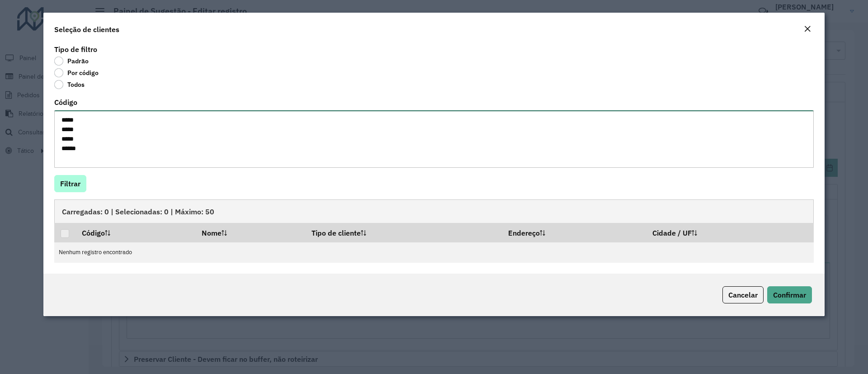 This screenshot has width=868, height=374. What do you see at coordinates (434, 211) in the screenshot?
I see `div: Carregadas: 0 | Selecionadas: 0 | Máximo: 50` at bounding box center [434, 211].